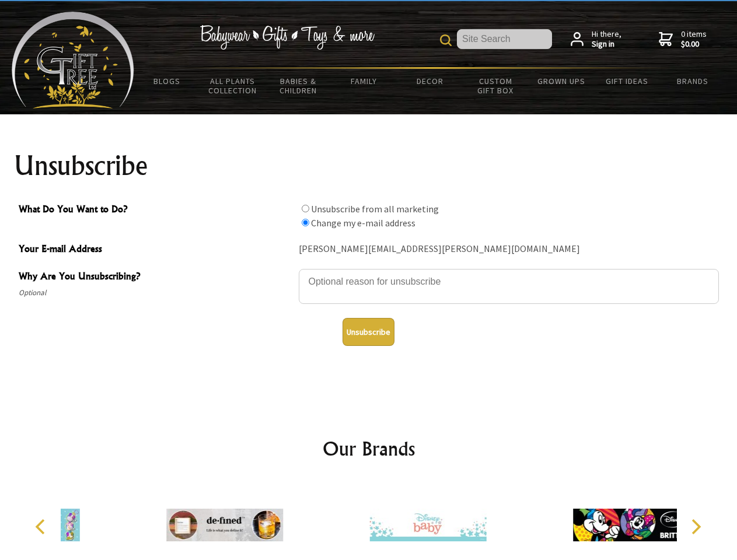 This screenshot has width=737, height=560. Describe the element at coordinates (627, 81) in the screenshot. I see `a: Gift Ideas` at that location.